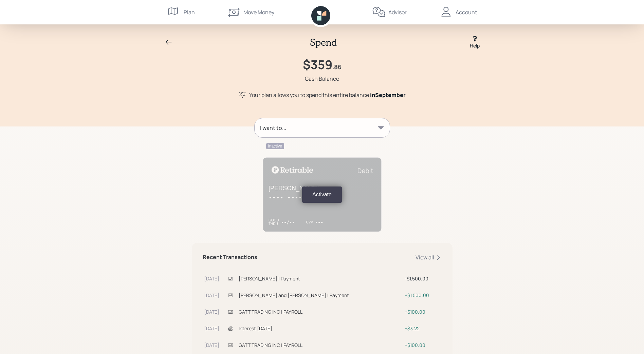 This screenshot has width=644, height=354. Describe the element at coordinates (317, 65) in the screenshot. I see `h1: $359` at that location.